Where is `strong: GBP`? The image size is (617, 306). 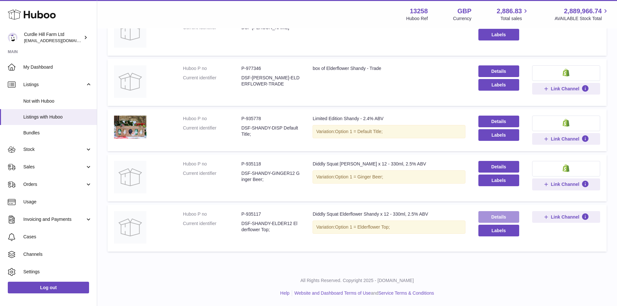
strong: GBP is located at coordinates (464, 11).